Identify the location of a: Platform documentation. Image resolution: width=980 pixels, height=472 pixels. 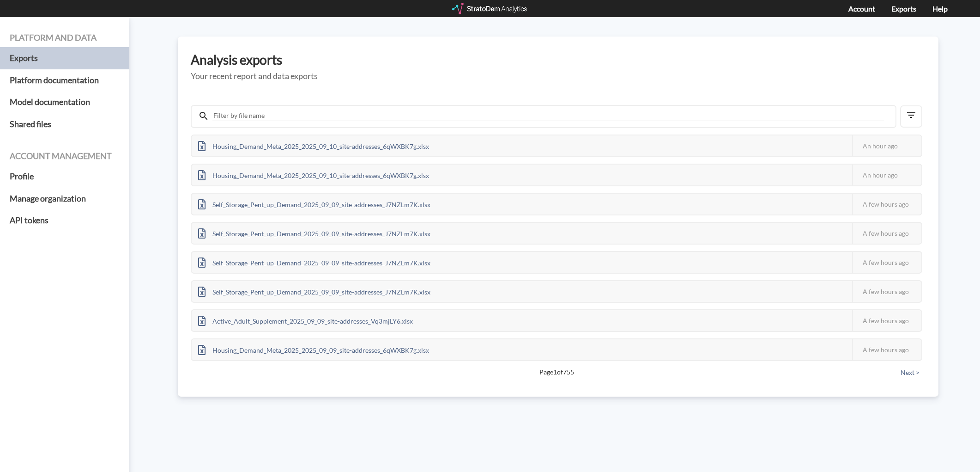
(65, 81).